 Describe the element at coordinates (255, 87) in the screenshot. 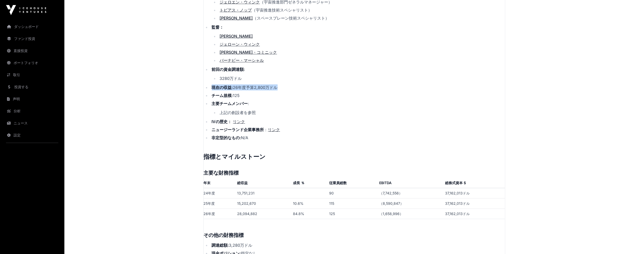

I see `font: 26年度予算2,800万ドル` at that location.